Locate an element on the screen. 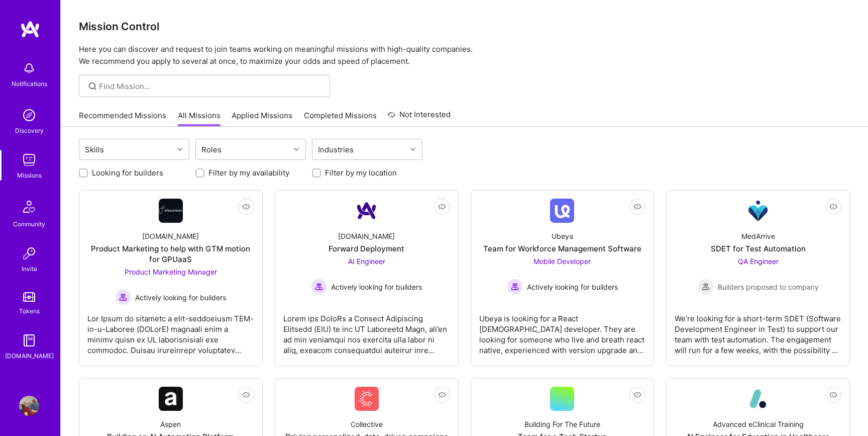 The height and width of the screenshot is (436, 868). img: Builders proposed to company is located at coordinates (705, 287).